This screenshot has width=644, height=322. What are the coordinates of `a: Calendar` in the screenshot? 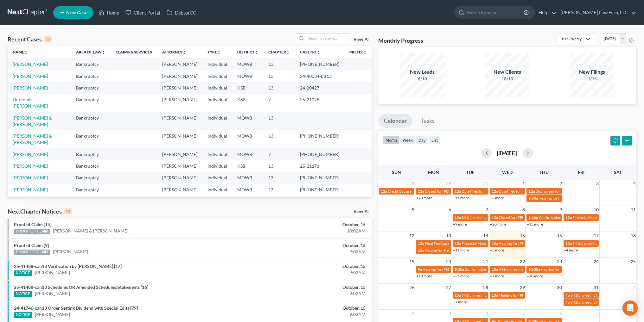 It's located at (395, 121).